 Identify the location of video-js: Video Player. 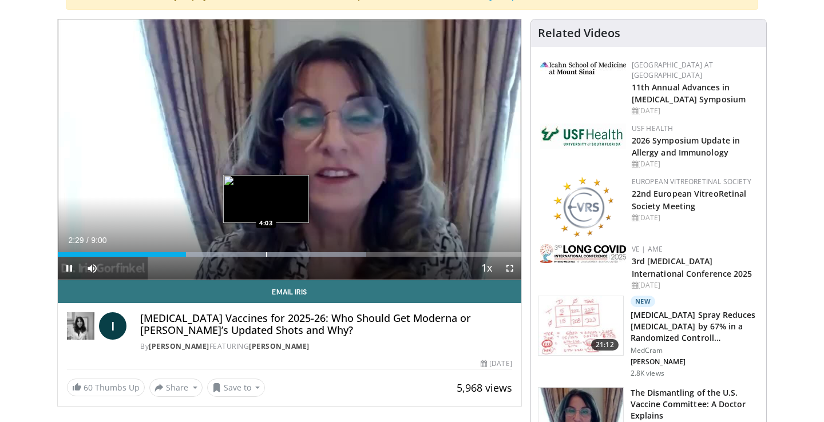
(290, 150).